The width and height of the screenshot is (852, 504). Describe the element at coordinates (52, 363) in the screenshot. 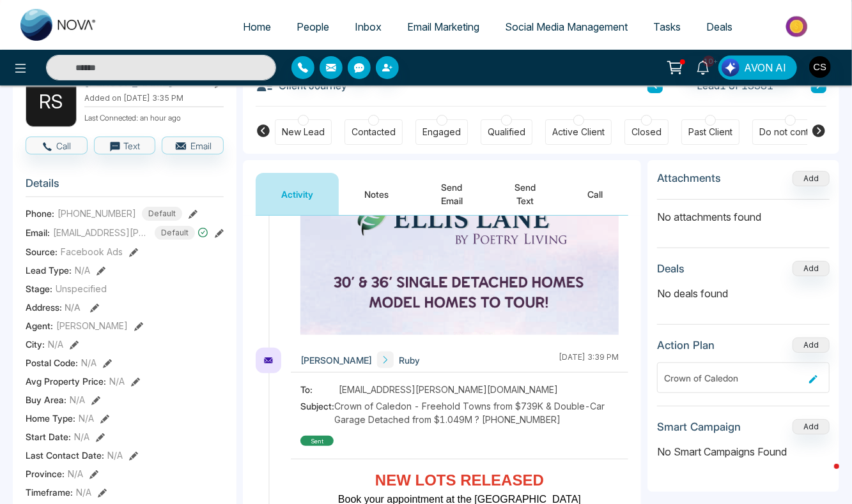

I see `span: Postal Code :` at that location.